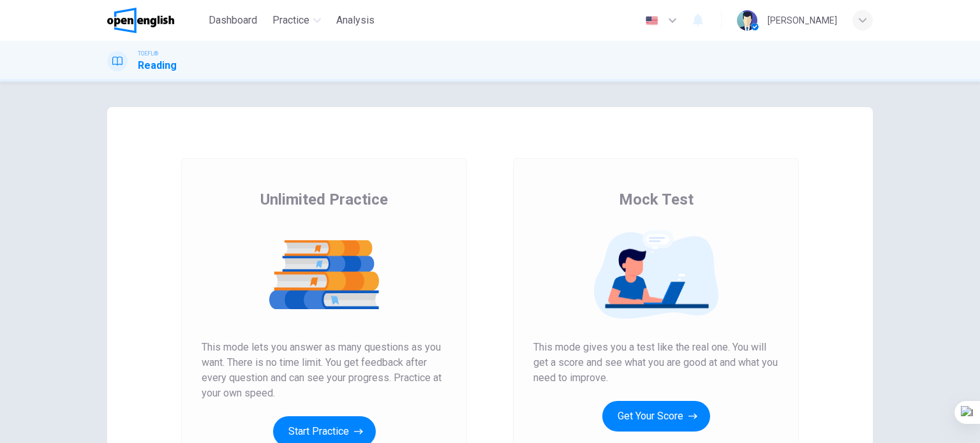 This screenshot has height=443, width=980. What do you see at coordinates (297, 21) in the screenshot?
I see `button: Practice` at bounding box center [297, 21].